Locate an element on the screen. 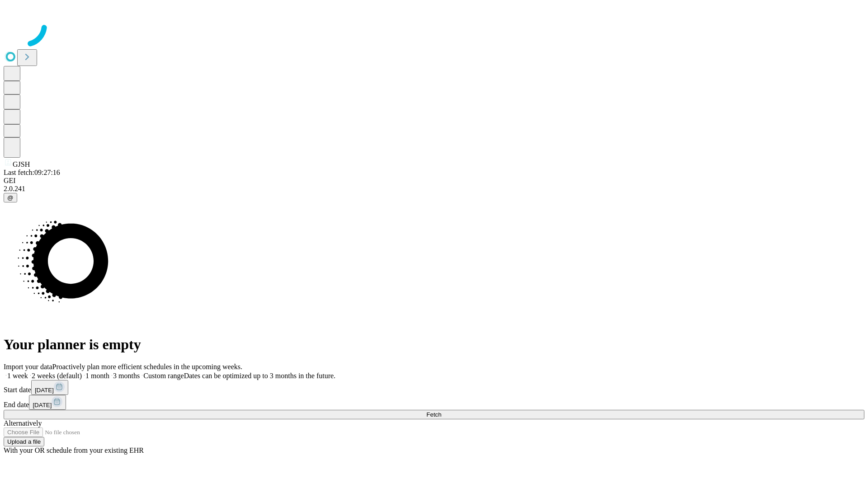  div: End date is located at coordinates (434, 402).